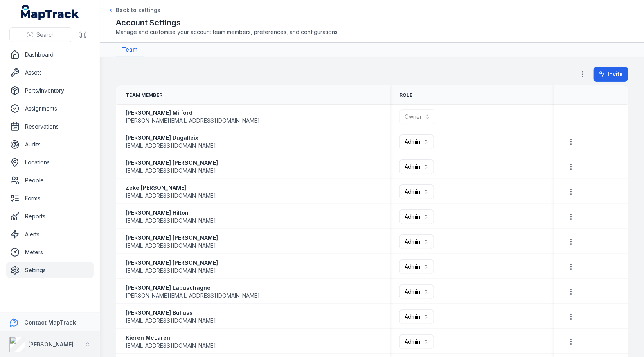 The height and width of the screenshot is (357, 644). I want to click on a: Assignments, so click(50, 109).